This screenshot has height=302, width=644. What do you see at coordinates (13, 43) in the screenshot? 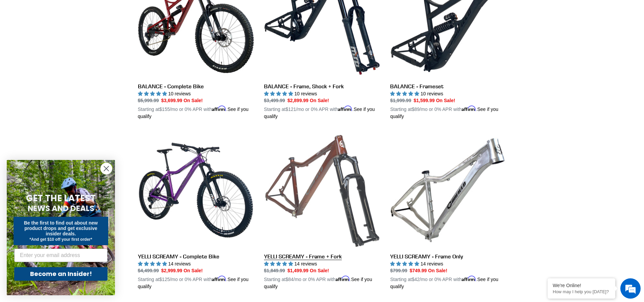
I see `div: Navigation go back` at bounding box center [13, 43].